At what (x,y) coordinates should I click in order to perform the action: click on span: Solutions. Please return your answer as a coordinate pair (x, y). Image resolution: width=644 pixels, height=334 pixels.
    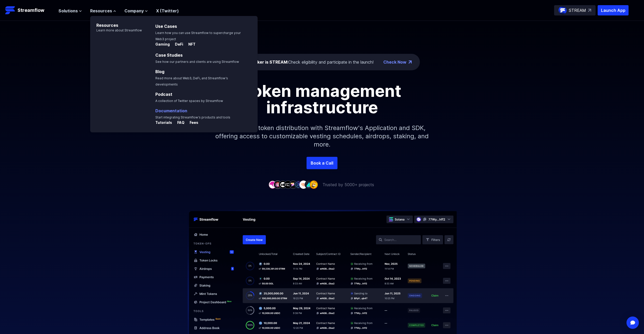
    Looking at the image, I should click on (68, 11).